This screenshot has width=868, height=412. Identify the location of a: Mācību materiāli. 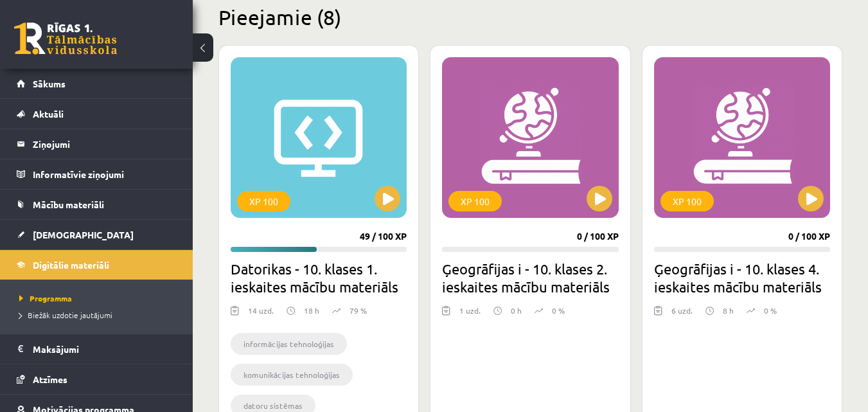
(96, 205).